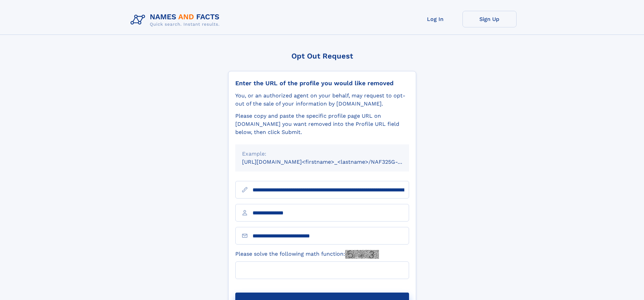 The image size is (644, 300). What do you see at coordinates (307, 254) in the screenshot?
I see `label: Please solve the following math function:` at bounding box center [307, 254].